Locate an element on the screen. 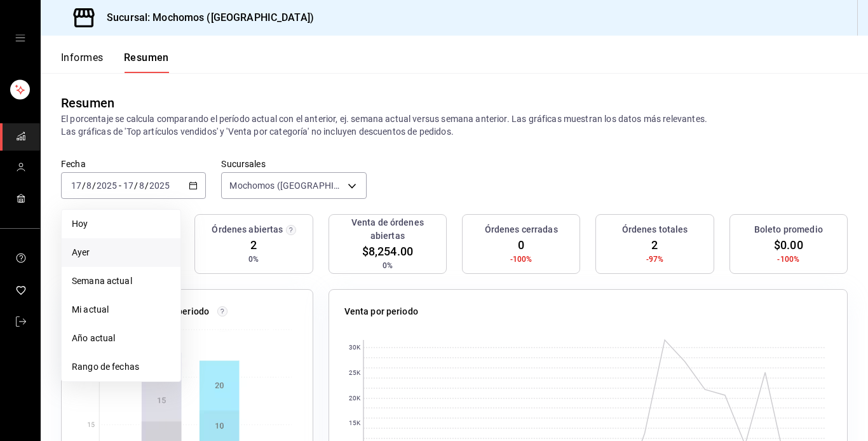 The width and height of the screenshot is (868, 441). font: -97% is located at coordinates (655, 259).